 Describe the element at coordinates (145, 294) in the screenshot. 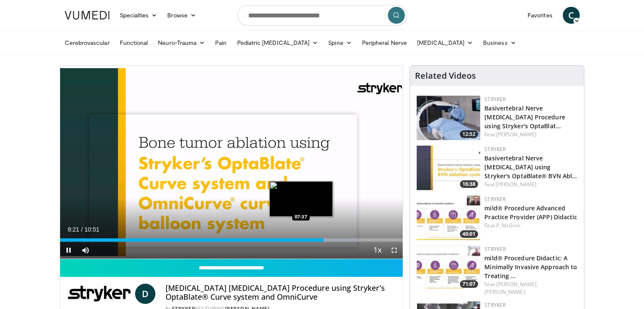

I see `a: D` at that location.